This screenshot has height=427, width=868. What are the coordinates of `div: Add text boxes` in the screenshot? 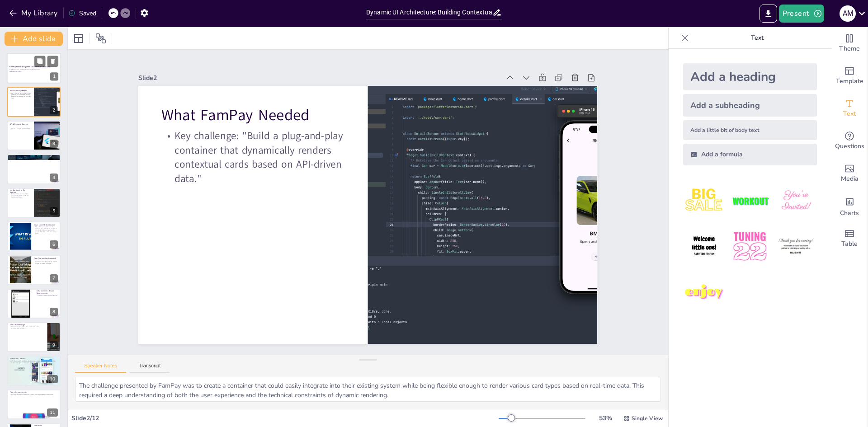 It's located at (850, 108).